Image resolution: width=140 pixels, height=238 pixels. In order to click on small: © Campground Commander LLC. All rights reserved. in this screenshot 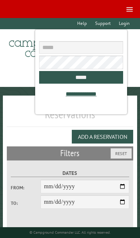, I will do `click(70, 232)`.